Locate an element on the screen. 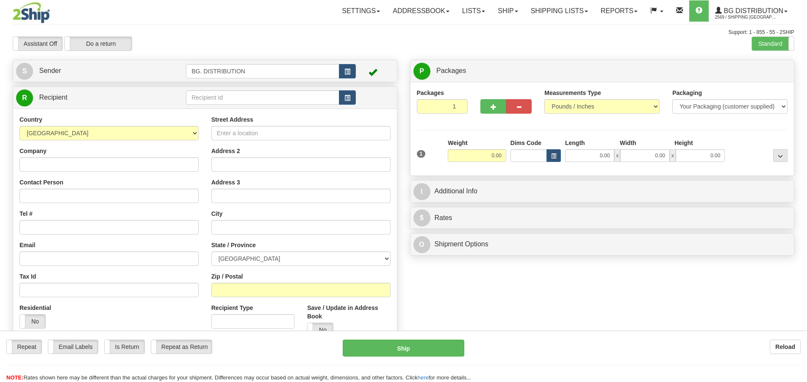 The height and width of the screenshot is (382, 807). span: I is located at coordinates (422, 192).